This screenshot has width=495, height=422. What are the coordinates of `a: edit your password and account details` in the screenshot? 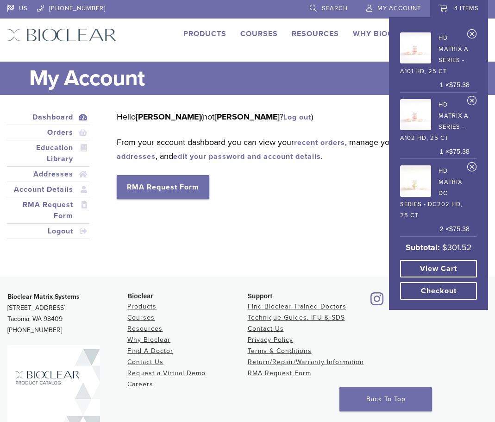 It's located at (247, 156).